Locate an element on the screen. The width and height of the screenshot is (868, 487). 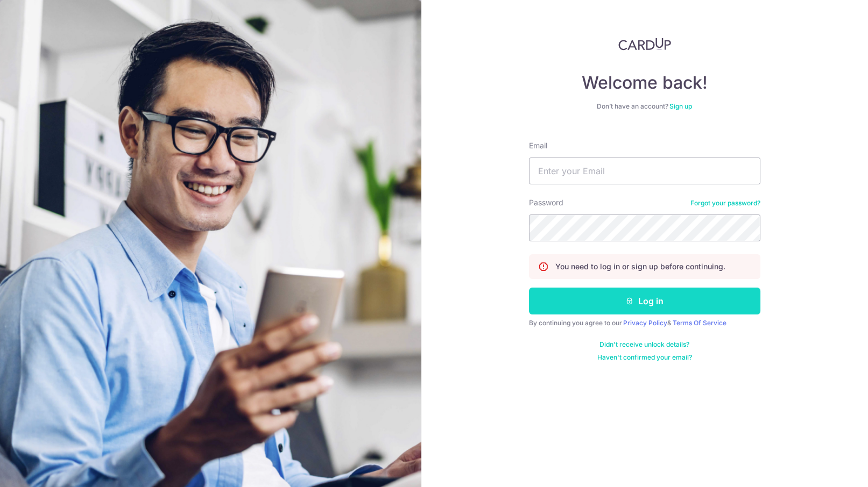
a: Terms Of Service is located at coordinates (700, 323).